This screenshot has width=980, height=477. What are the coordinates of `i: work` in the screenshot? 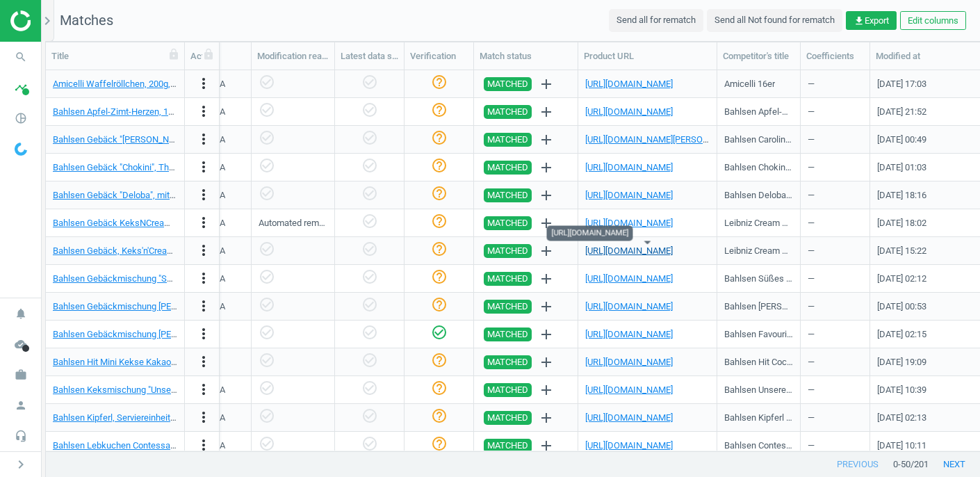 It's located at (21, 375).